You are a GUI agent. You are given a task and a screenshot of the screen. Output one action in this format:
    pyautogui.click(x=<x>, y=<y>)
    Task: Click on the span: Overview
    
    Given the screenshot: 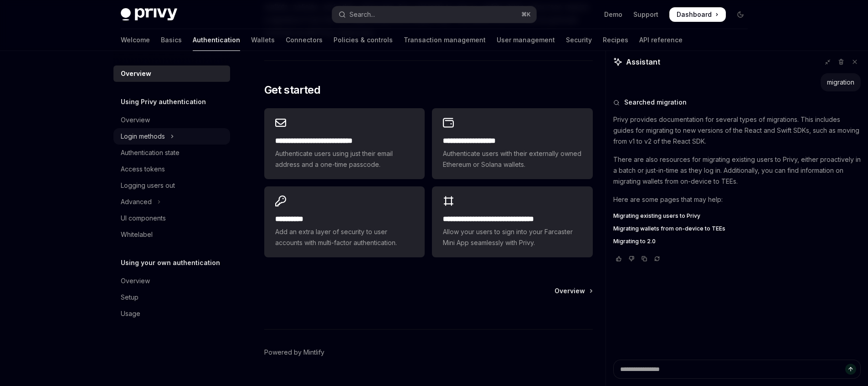 What is the action you would take?
    pyautogui.click(x=569, y=291)
    